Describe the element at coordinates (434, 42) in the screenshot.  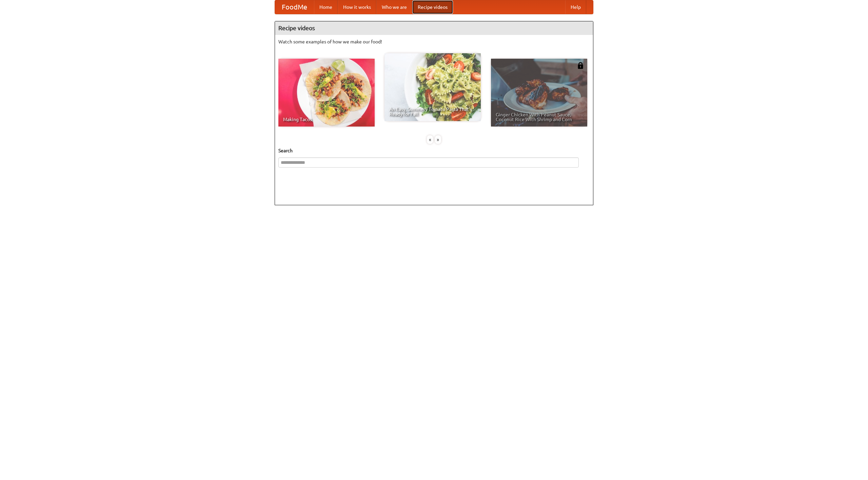
I see `p: Watch some examples of how we make our food!` at that location.